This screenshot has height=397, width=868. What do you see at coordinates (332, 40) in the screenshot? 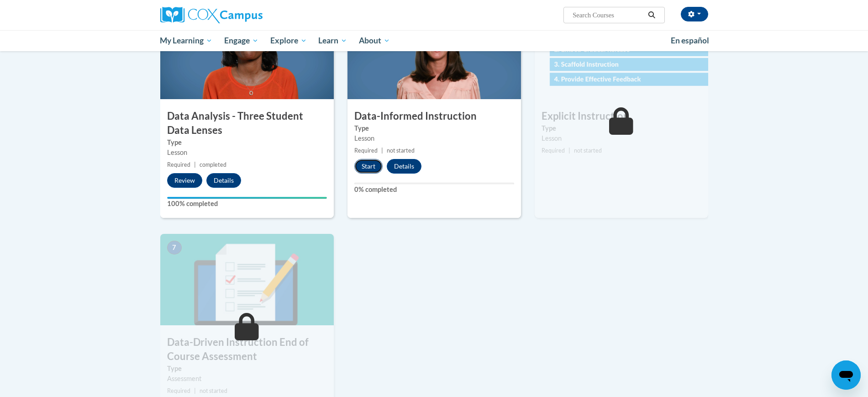
I see `span: Learn` at bounding box center [332, 40].